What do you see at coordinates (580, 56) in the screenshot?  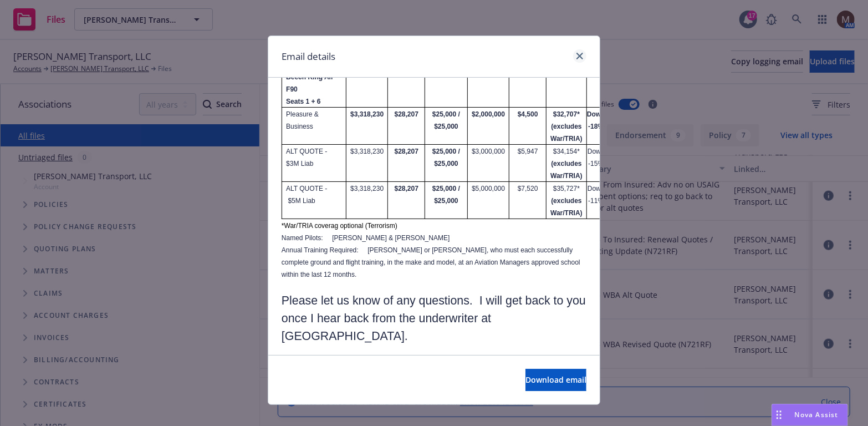 I see `a: close` at bounding box center [580, 56].